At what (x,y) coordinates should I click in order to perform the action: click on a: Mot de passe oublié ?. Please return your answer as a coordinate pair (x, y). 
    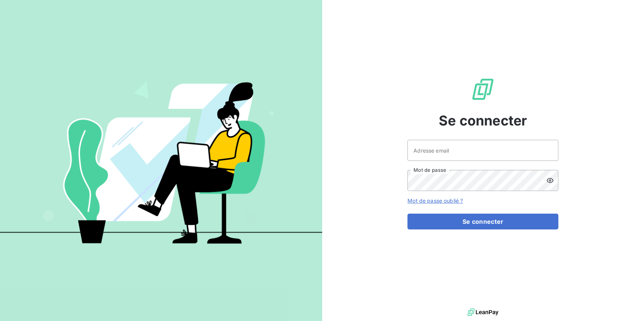
    Looking at the image, I should click on (435, 201).